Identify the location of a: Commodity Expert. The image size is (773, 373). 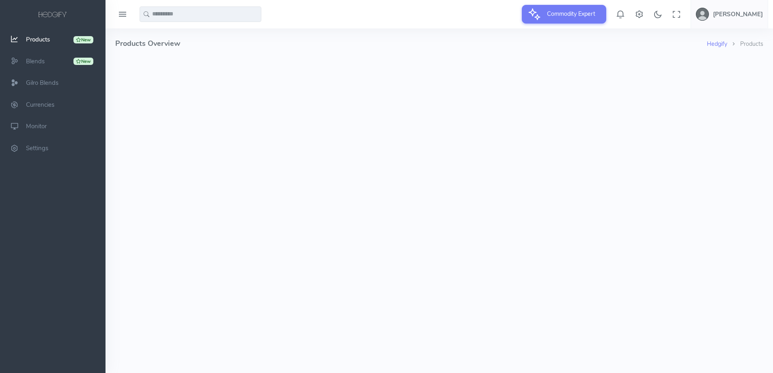
(564, 14).